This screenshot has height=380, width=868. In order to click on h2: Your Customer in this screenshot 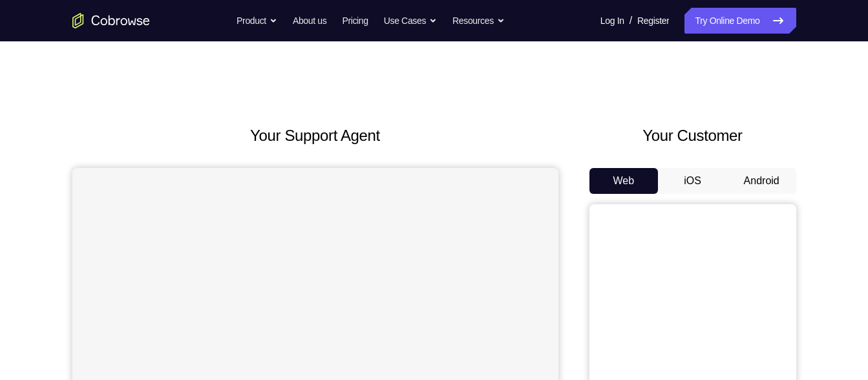, I will do `click(692, 136)`.